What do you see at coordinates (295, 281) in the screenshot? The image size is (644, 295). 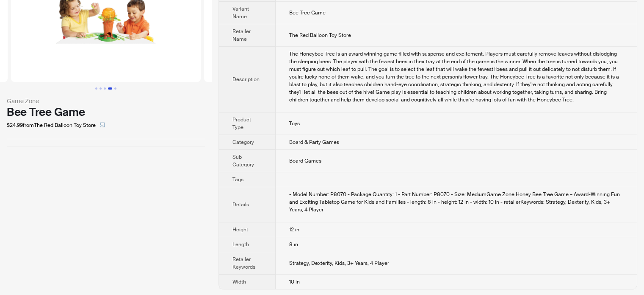 I see `span: 10 in` at bounding box center [295, 281].